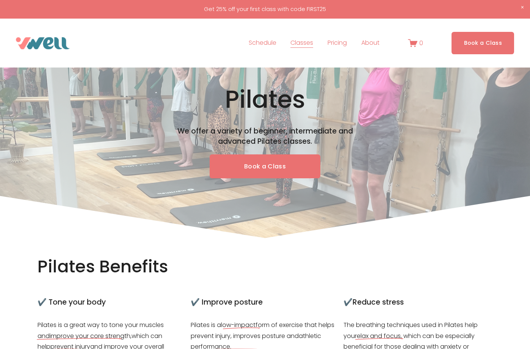 The width and height of the screenshot is (530, 349). What do you see at coordinates (238, 325) in the screenshot?
I see `span: low-impact` at bounding box center [238, 325].